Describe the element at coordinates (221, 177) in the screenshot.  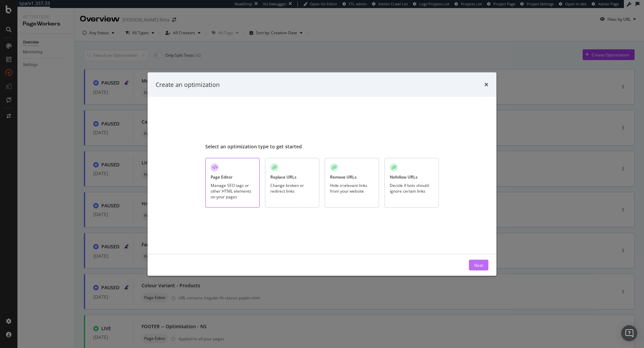
I see `div: Page Editor` at that location.